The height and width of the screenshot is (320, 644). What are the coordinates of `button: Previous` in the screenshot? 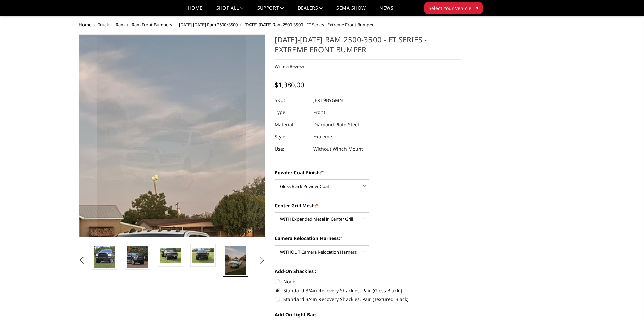 It's located at (82, 260).